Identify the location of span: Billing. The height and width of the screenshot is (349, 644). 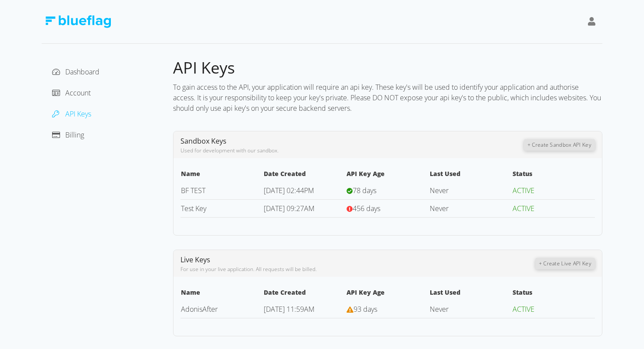
(75, 135).